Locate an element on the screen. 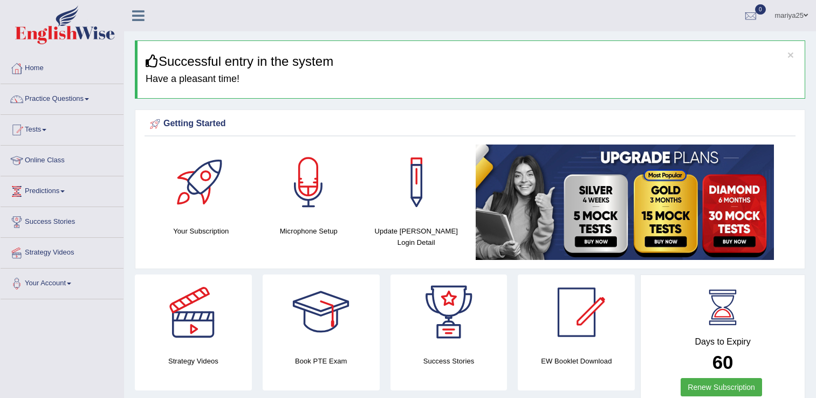  h3: Successful entry in the system is located at coordinates (471, 61).